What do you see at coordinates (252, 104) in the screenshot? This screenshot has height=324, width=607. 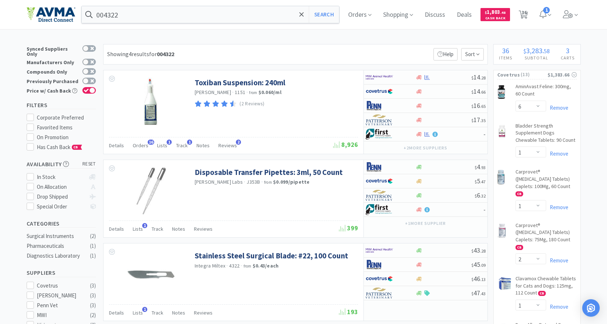 I see `p: (2 Reviews)` at bounding box center [252, 104].